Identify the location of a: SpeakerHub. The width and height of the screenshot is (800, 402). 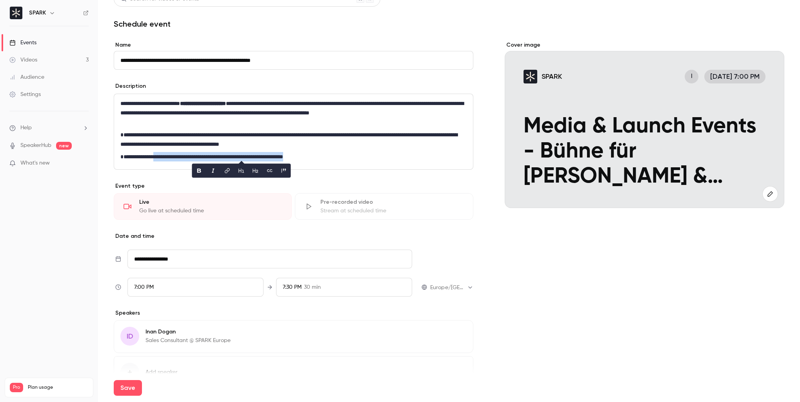
(36, 145).